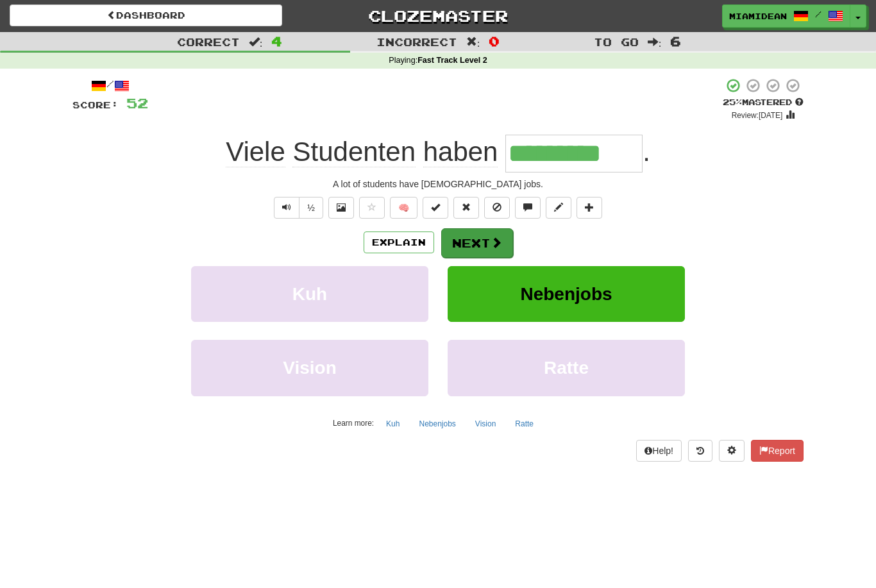  Describe the element at coordinates (310, 293) in the screenshot. I see `span: Kuh` at that location.